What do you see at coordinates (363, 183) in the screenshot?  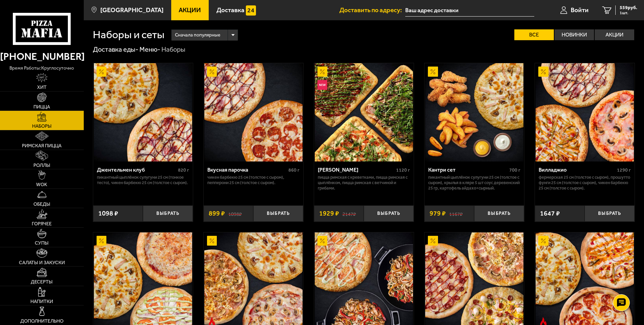 I see `p: Пицца Римская с креветками, Пицца Римская с цыплёнком, Пицца Римская с ветчиной и грибами.` at bounding box center [363, 183].